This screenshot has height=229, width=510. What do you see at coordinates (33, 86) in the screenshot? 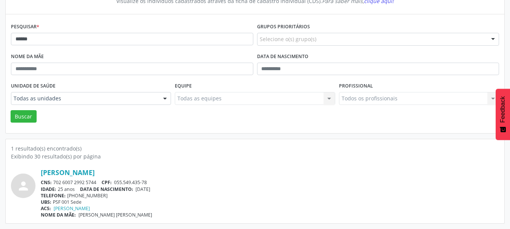
I see `label: Unidade de saúde` at bounding box center [33, 86].